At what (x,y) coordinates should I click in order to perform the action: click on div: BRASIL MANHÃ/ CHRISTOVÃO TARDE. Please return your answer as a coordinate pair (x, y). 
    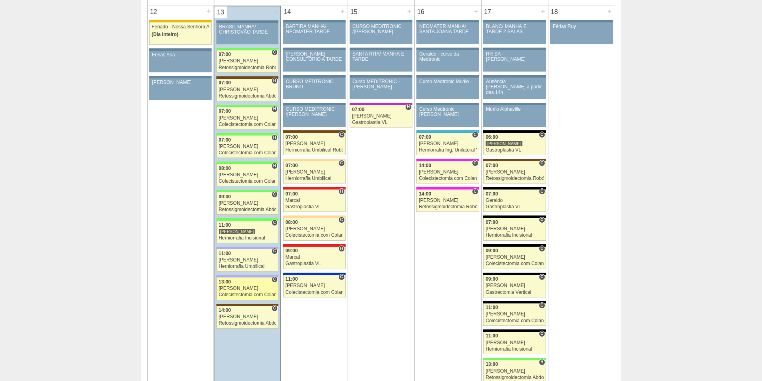
    Looking at the image, I should click on (248, 30).